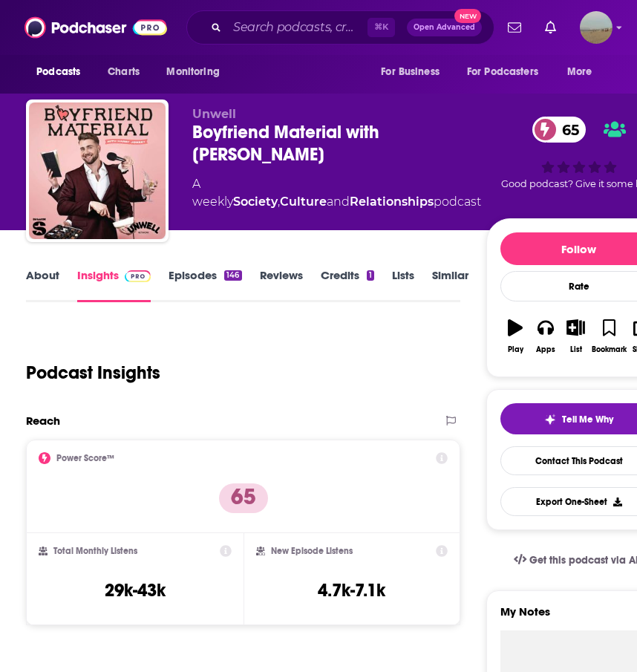 This screenshot has width=637, height=672. What do you see at coordinates (340, 27) in the screenshot?
I see `div: Search podcasts, credits, & more...` at bounding box center [340, 27].